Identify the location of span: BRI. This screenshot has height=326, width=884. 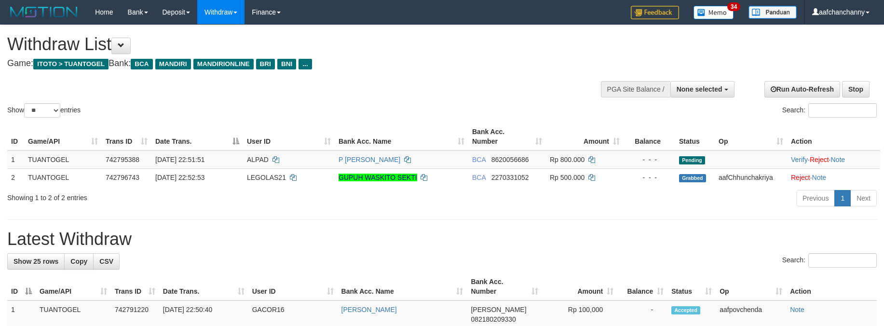
(265, 64).